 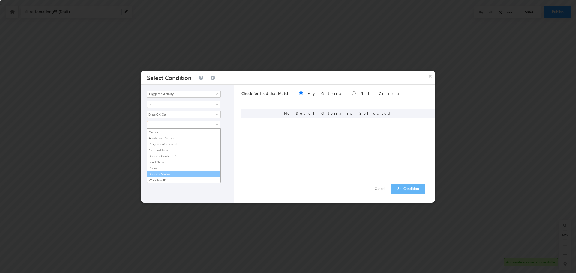 I want to click on a: Workflow ID, so click(x=184, y=180).